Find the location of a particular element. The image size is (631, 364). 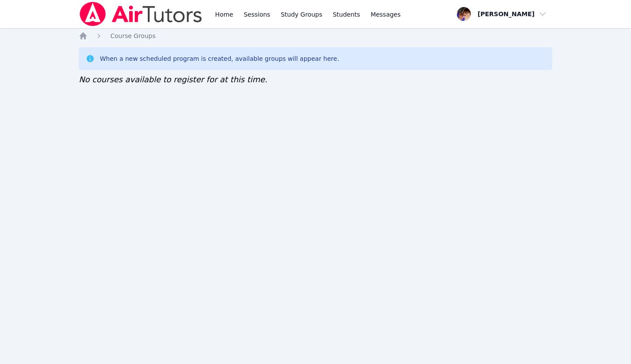

div: When a new scheduled program is created, available groups will appear here. is located at coordinates (220, 58).